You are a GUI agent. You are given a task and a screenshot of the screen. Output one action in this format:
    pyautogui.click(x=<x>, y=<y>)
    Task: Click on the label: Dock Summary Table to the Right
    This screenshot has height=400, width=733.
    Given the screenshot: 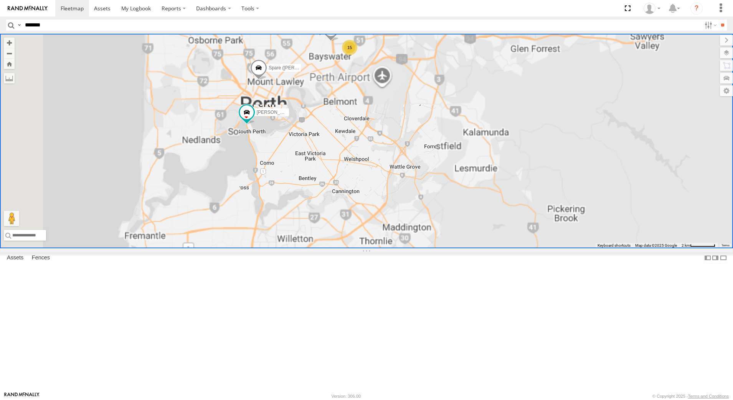 What is the action you would take?
    pyautogui.click(x=715, y=258)
    